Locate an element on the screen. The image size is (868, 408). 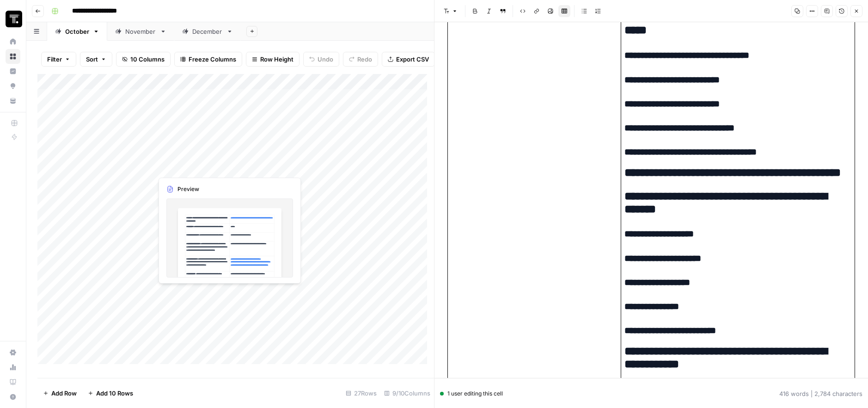
button: 10 Columns is located at coordinates (143, 59).